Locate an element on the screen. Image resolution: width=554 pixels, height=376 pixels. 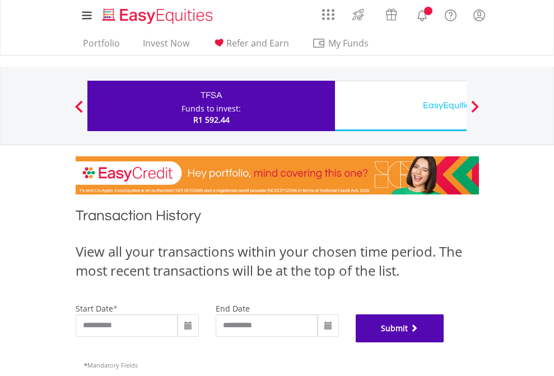
img: vouchers-v2.svg is located at coordinates (391, 15).